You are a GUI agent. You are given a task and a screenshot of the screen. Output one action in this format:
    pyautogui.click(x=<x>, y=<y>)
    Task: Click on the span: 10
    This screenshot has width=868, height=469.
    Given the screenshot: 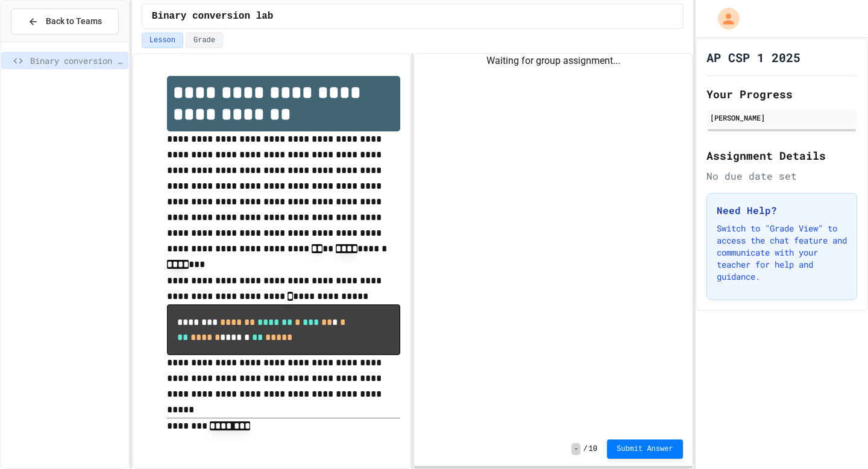 What is the action you would take?
    pyautogui.click(x=593, y=449)
    